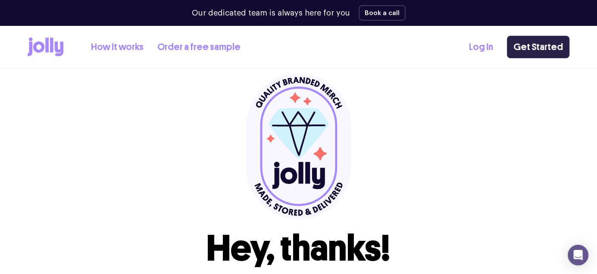 Image resolution: width=597 pixels, height=274 pixels. Describe the element at coordinates (271, 13) in the screenshot. I see `p: Our dedicated team is always here for you` at that location.